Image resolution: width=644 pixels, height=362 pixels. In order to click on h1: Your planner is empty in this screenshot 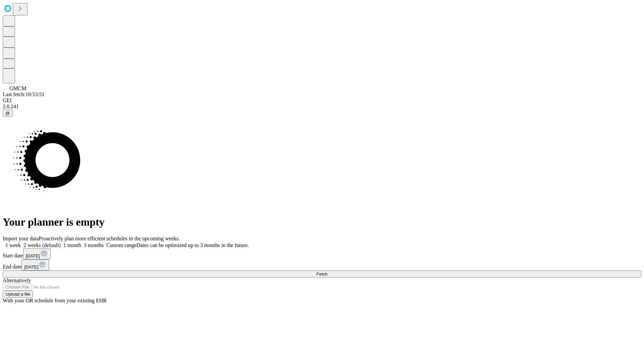, I will do `click(322, 222)`.